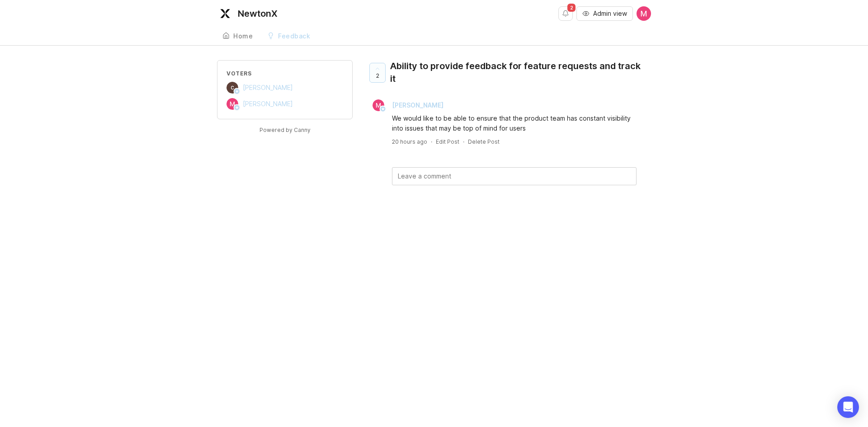  I want to click on div: Home, so click(243, 36).